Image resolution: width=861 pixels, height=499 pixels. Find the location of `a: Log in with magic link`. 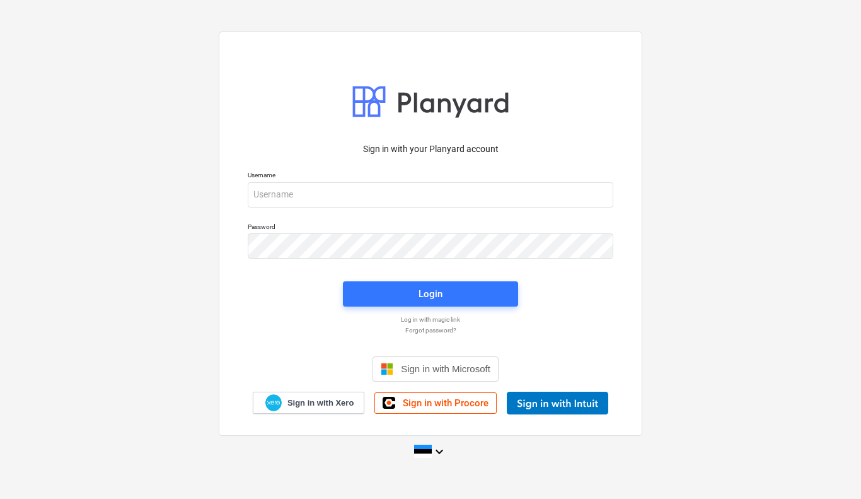

a: Log in with magic link is located at coordinates (431, 319).